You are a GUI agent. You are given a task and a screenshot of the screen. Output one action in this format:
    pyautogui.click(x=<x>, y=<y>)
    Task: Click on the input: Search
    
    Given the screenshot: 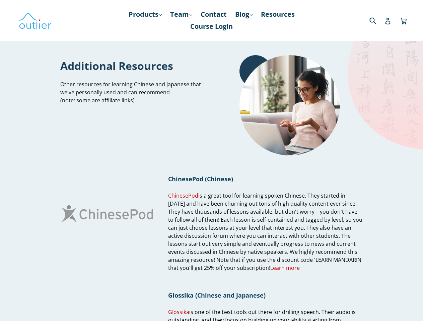 What is the action you would take?
    pyautogui.click(x=377, y=20)
    